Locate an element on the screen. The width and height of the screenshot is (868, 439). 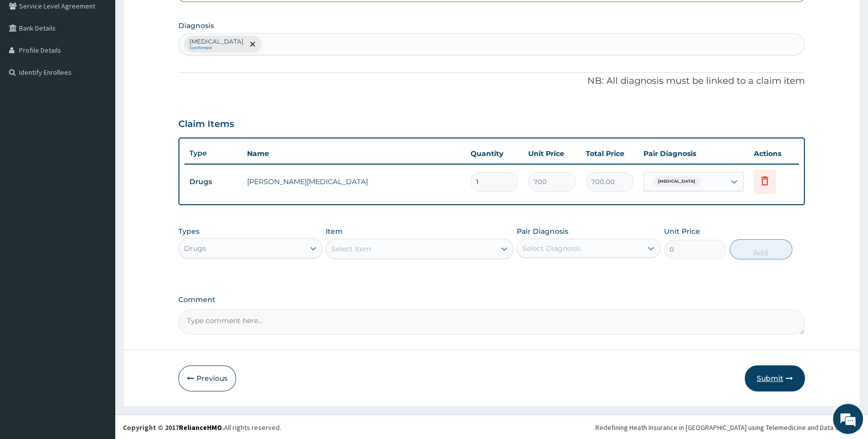
div: Drugs is located at coordinates (195, 248).